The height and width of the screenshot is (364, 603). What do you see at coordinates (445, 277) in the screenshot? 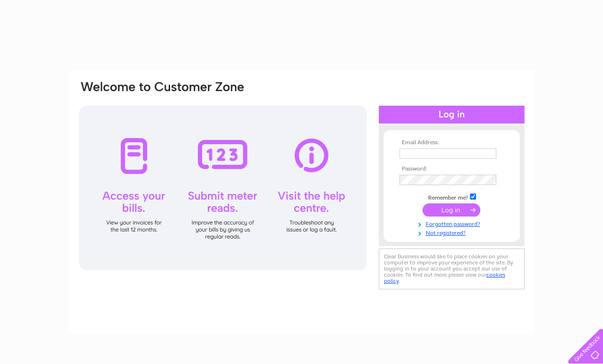
I see `a: cookies policy` at bounding box center [445, 277].